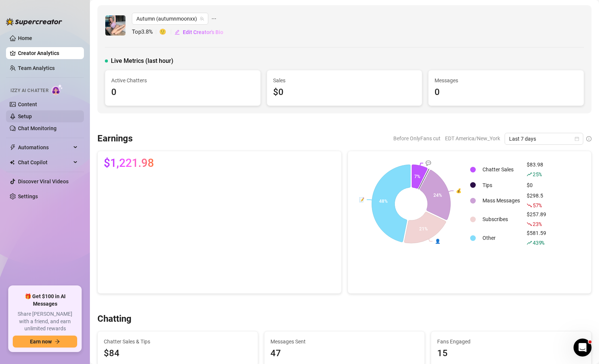  I want to click on span: Top 3.8 %, so click(145, 32).